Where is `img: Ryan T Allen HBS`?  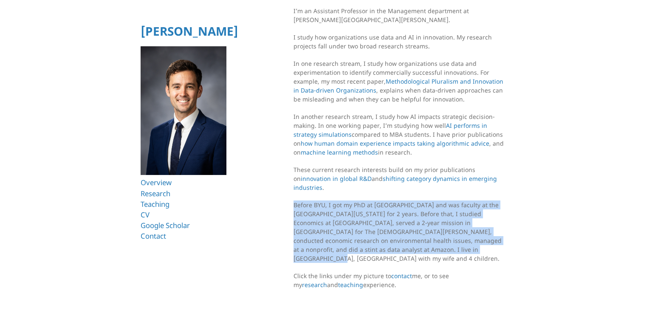 img: Ryan T Allen HBS is located at coordinates (183, 111).